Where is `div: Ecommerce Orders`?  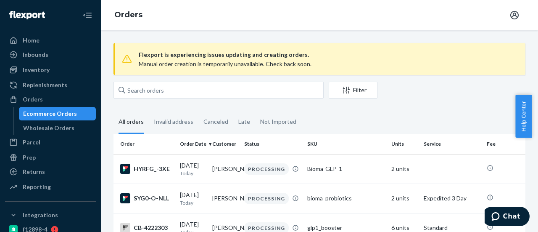 div: Ecommerce Orders is located at coordinates (50, 114).